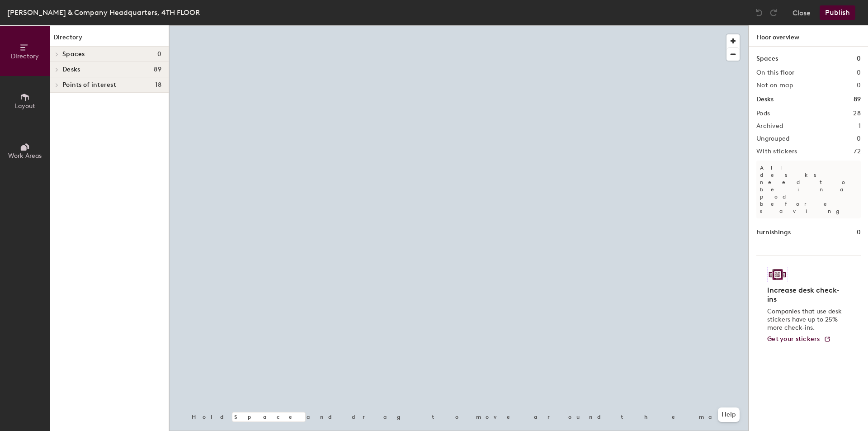 The height and width of the screenshot is (431, 868). Describe the element at coordinates (109, 39) in the screenshot. I see `h1: Directory` at that location.